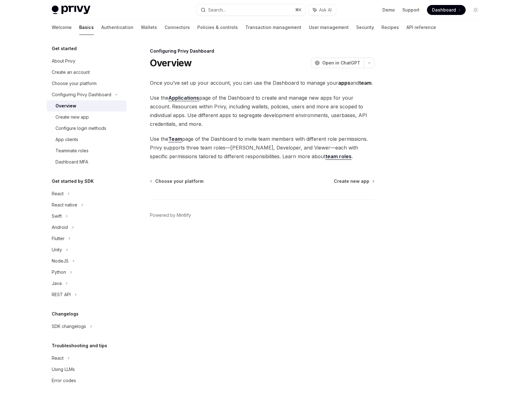  I want to click on a: Dashboard, so click(446, 10).